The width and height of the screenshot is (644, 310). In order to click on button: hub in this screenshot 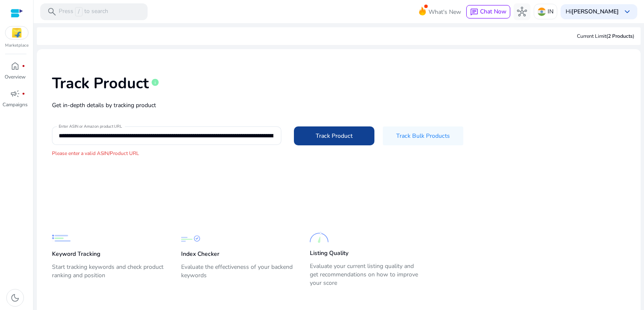, I will do `click(522, 12)`.